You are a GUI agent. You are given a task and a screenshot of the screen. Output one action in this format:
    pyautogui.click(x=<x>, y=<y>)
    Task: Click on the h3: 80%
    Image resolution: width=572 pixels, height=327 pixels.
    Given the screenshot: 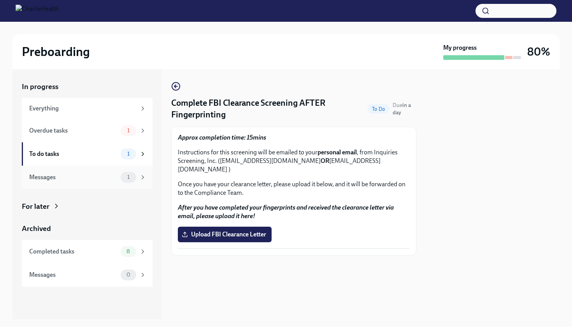 What is the action you would take?
    pyautogui.click(x=538, y=52)
    